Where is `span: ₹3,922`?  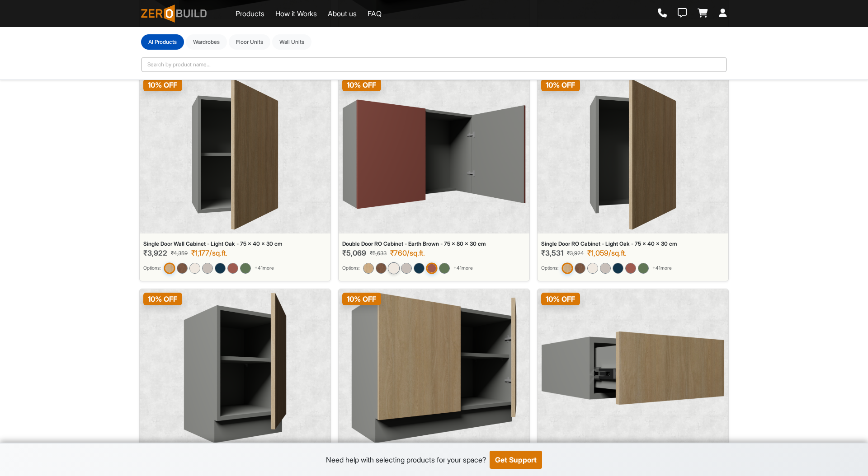 span: ₹3,922 is located at coordinates (155, 253).